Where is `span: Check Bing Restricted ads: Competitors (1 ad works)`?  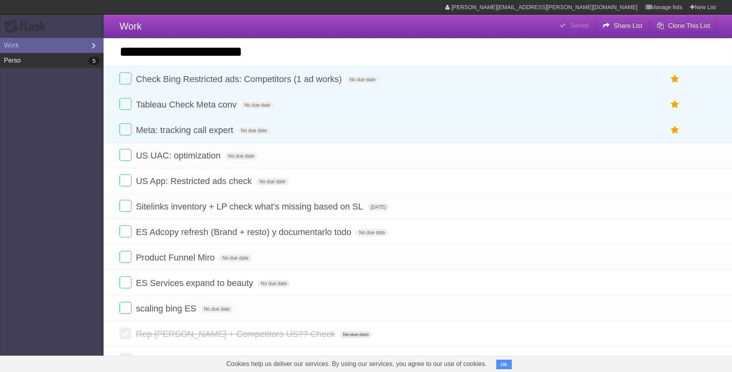 span: Check Bing Restricted ads: Competitors (1 ad works) is located at coordinates (240, 79).